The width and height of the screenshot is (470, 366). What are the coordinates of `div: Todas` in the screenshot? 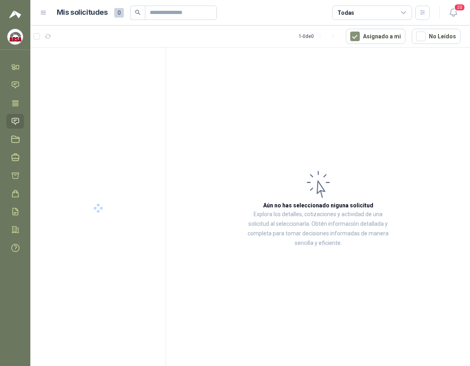 It's located at (346, 13).